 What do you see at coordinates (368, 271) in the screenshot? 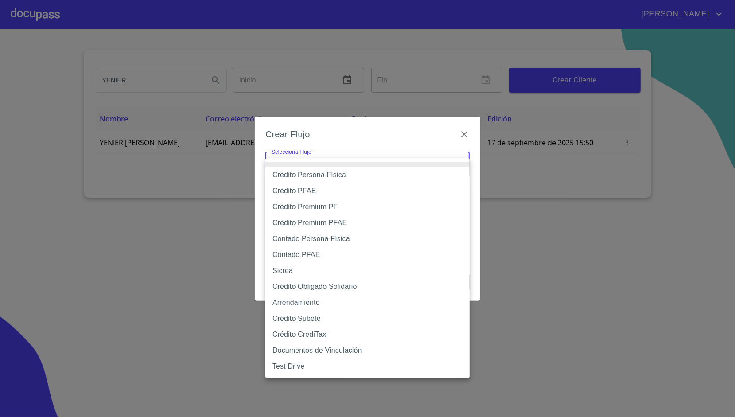
I see `li: Sicrea` at bounding box center [368, 271].